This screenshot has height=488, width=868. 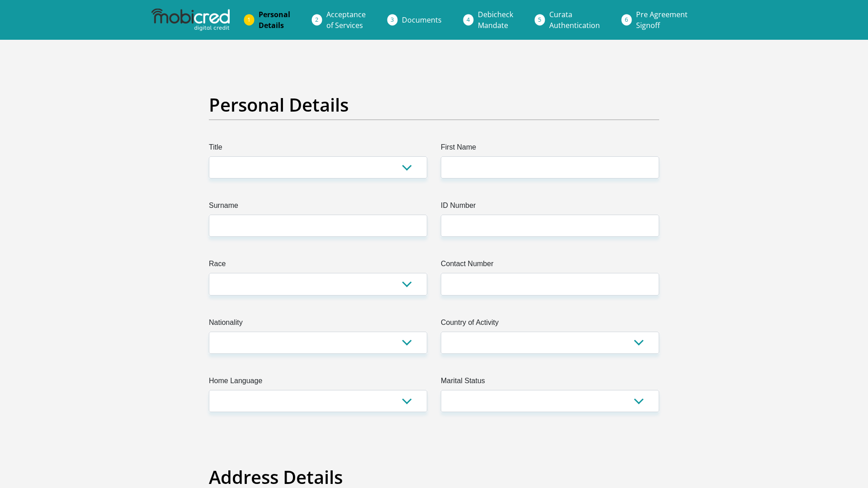 What do you see at coordinates (274, 20) in the screenshot?
I see `a: PersonalDetails` at bounding box center [274, 20].